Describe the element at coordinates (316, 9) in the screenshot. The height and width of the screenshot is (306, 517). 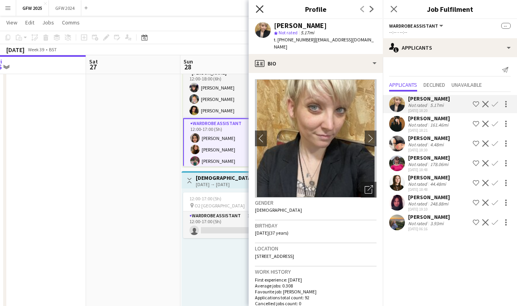
I see `h3: Profile` at that location.